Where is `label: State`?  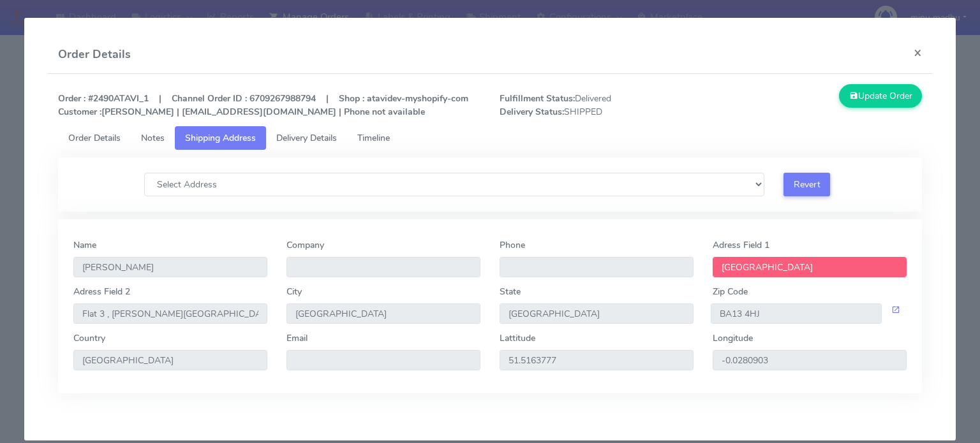
label: State is located at coordinates (510, 291).